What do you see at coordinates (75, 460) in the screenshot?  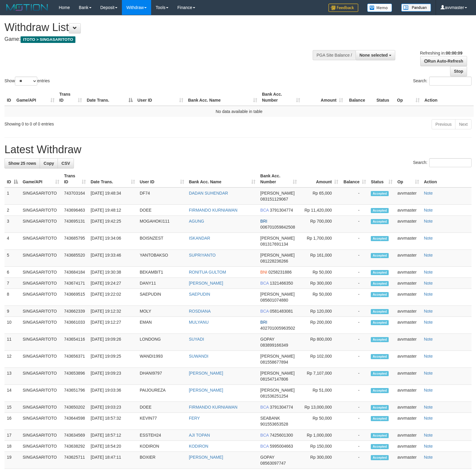 I see `td: 743625711` at bounding box center [75, 460].